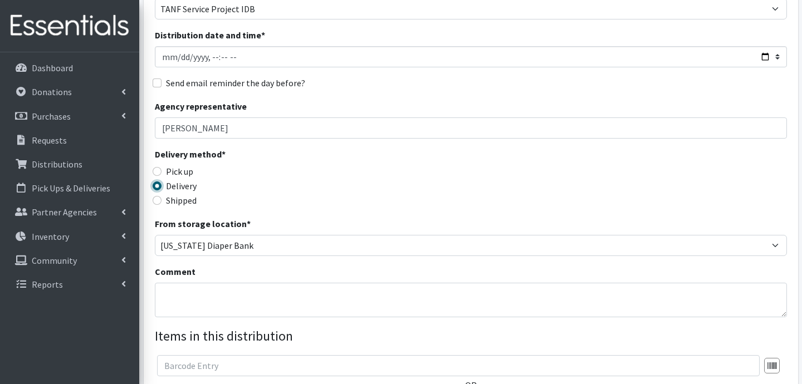 This screenshot has height=384, width=802. Describe the element at coordinates (70, 92) in the screenshot. I see `a: Donations` at that location.